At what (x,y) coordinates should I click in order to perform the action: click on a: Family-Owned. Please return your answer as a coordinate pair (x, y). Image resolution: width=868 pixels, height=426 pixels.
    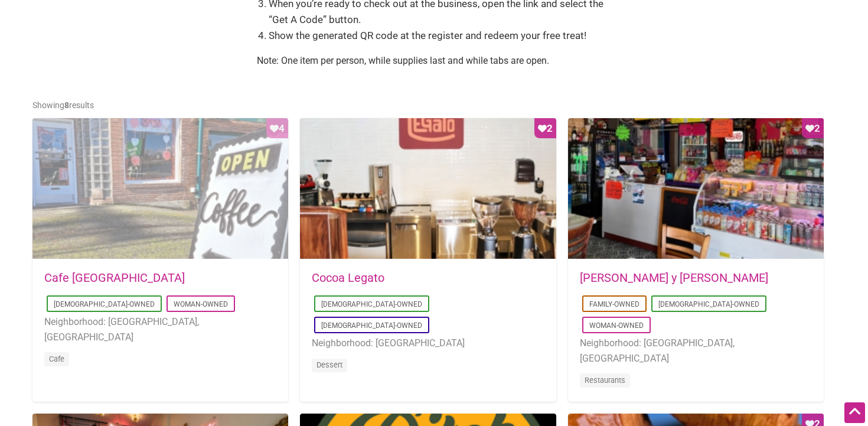
    Looking at the image, I should click on (614, 304).